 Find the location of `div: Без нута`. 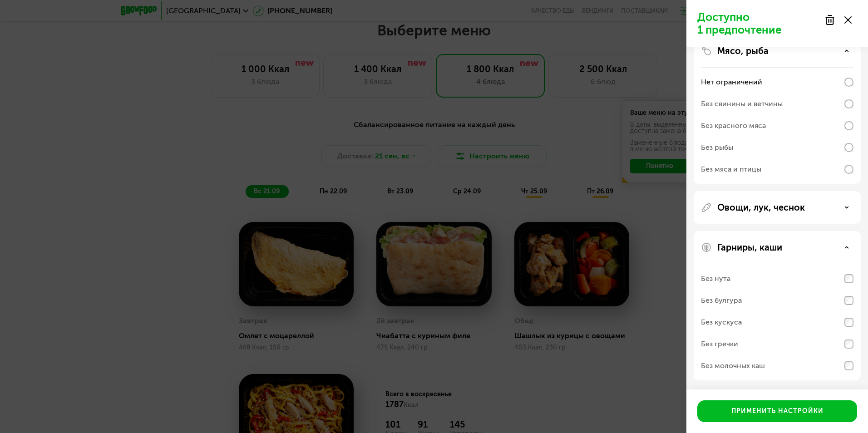

div: Без нута is located at coordinates (716, 279).